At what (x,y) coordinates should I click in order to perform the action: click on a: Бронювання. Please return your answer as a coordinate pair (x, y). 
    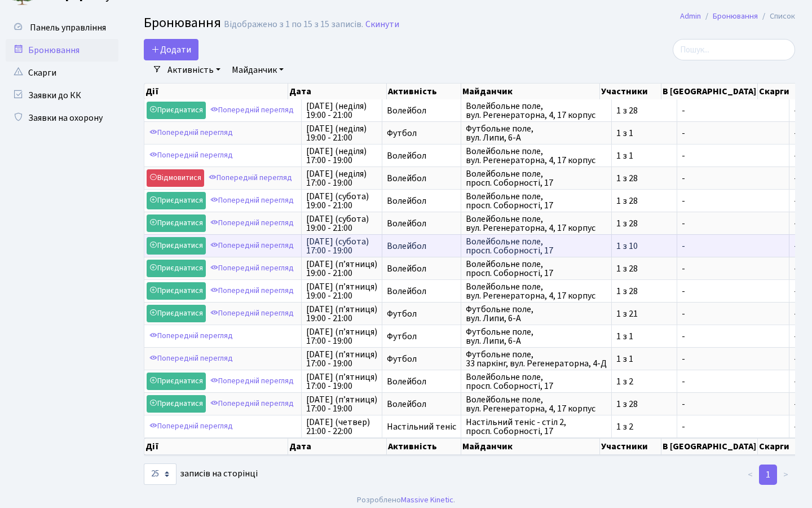
    Looking at the image, I should click on (62, 50).